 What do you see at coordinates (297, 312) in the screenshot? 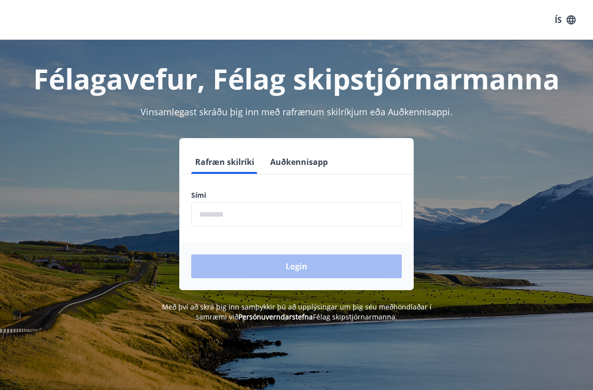
I see `span: Með því að skrá þig inn samþykkir þú að upplýsingar um þig séu meðhöndlaðar í samræmi við Félag s...` at bounding box center [297, 312].